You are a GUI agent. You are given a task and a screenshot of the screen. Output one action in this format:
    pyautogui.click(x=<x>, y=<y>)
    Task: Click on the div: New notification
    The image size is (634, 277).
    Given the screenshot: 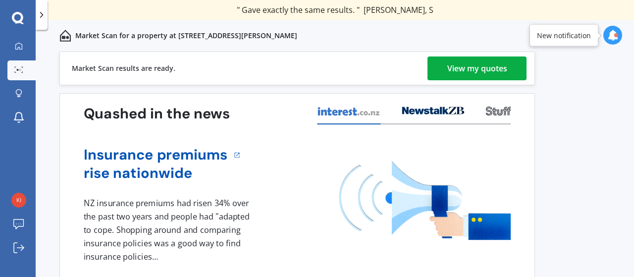 What is the action you would take?
    pyautogui.click(x=563, y=35)
    